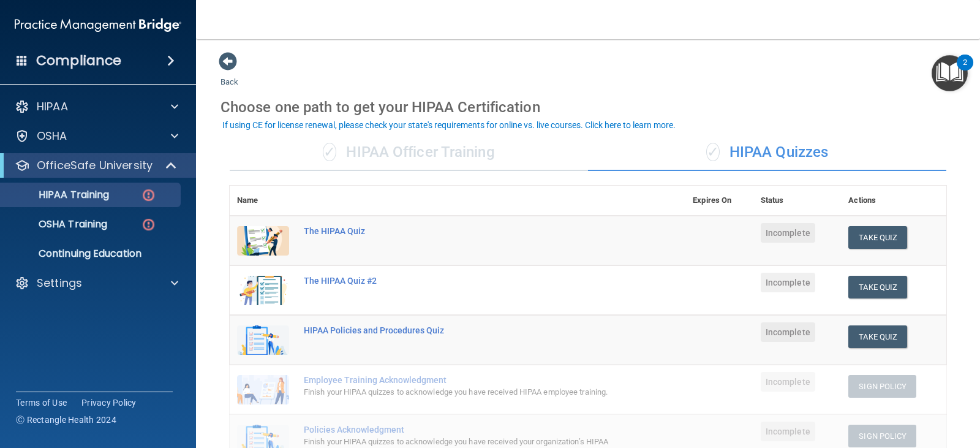 Image resolution: width=980 pixels, height=448 pixels. Describe the element at coordinates (449, 125) in the screenshot. I see `button: If using CE for license renewal, please check your state's requirements for online vs. live cours...` at that location.